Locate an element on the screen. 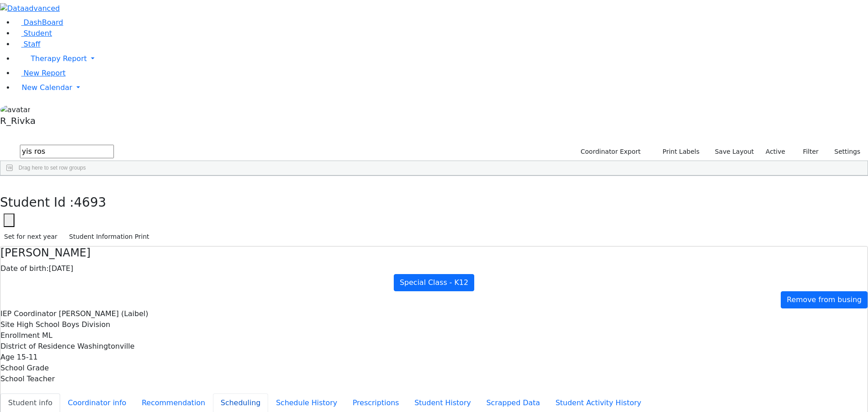 The width and height of the screenshot is (868, 412). label: Age is located at coordinates (7, 357).